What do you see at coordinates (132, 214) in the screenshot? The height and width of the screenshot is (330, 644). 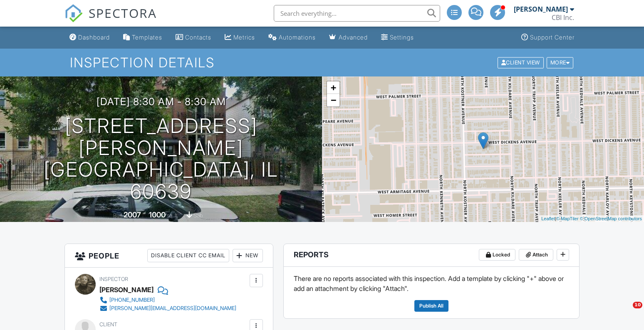 I see `div: 2007` at bounding box center [132, 214].